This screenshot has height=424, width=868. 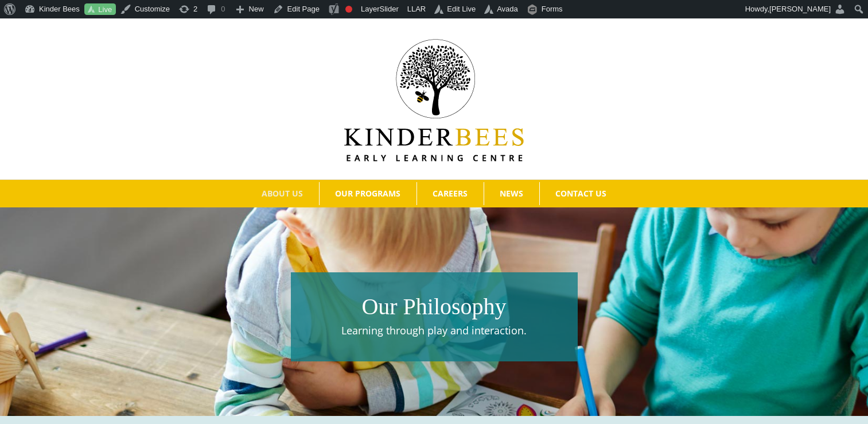 I want to click on h1: Our Philosophy, so click(x=435, y=307).